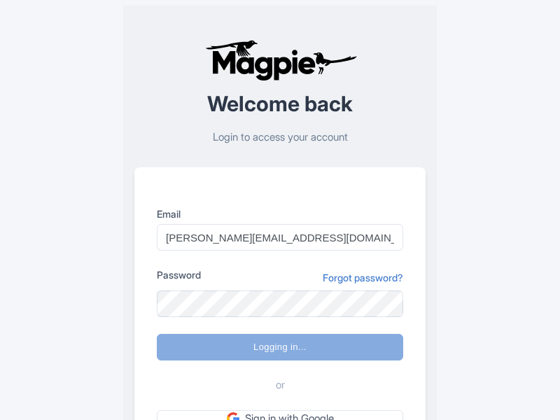 This screenshot has width=560, height=420. What do you see at coordinates (280, 137) in the screenshot?
I see `p: Login to access your account` at bounding box center [280, 137].